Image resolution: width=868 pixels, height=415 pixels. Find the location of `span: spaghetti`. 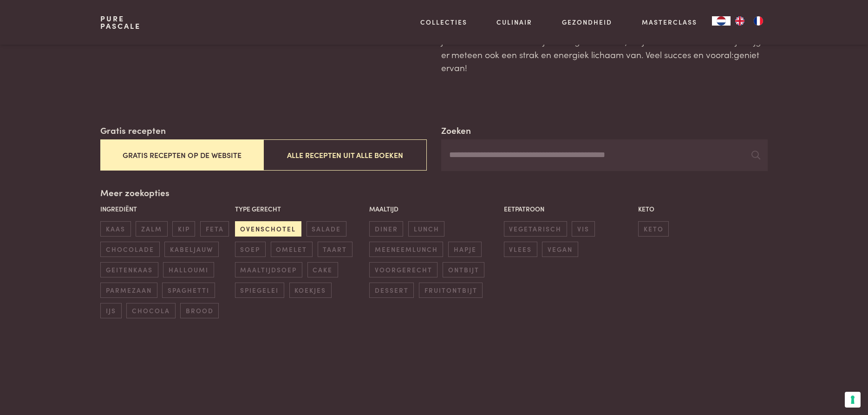

span: spaghetti is located at coordinates (188, 290).